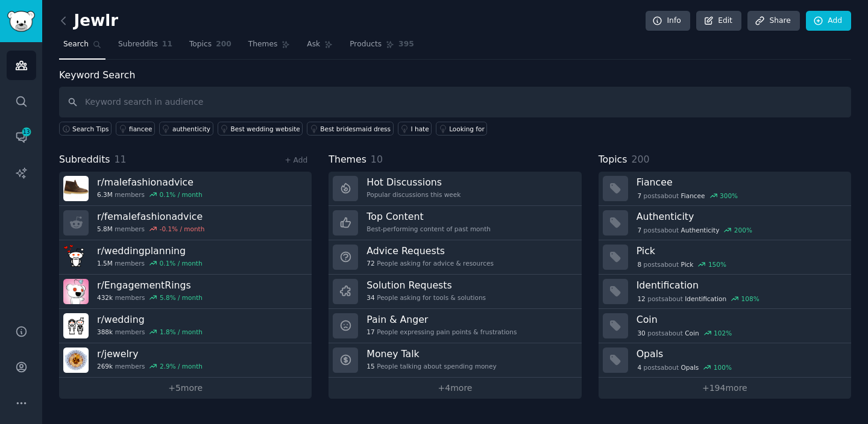 This screenshot has height=424, width=868. I want to click on a: +5more, so click(185, 388).